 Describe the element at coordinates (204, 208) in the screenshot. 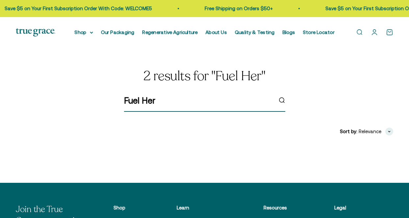

I see `p: Learn` at that location.